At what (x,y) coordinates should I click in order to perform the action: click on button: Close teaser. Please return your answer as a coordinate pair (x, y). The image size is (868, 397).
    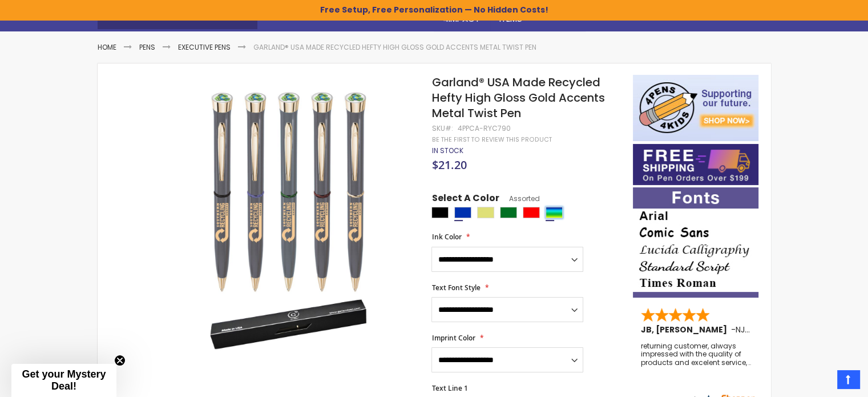
    Looking at the image, I should click on (120, 360).